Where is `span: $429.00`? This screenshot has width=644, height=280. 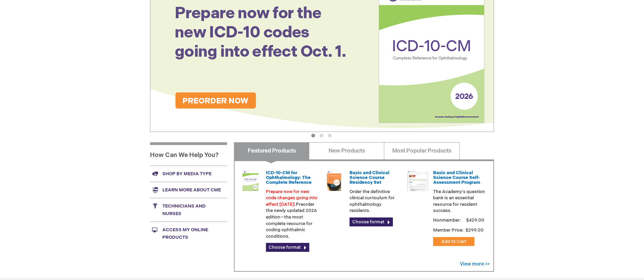
span: $429.00 is located at coordinates (475, 220).